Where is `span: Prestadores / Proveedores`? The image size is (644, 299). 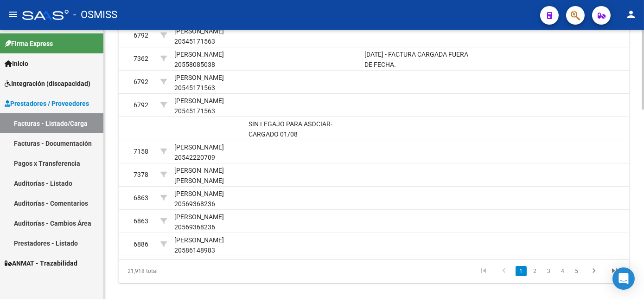 span: Prestadores / Proveedores is located at coordinates (47, 104).